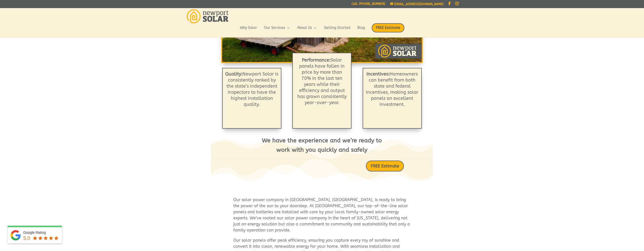  What do you see at coordinates (248, 30) in the screenshot?
I see `a: Why Solar` at bounding box center [248, 30].